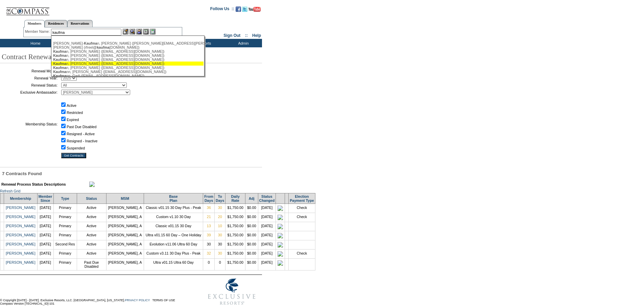  Describe the element at coordinates (256, 35) in the screenshot. I see `a: Help` at that location.